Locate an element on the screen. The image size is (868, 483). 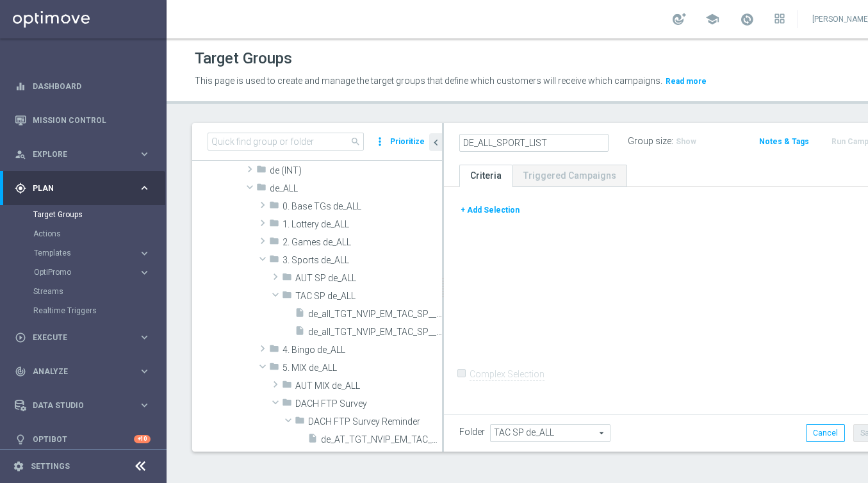
span: 5. MIX de_ALL is located at coordinates (362, 368).